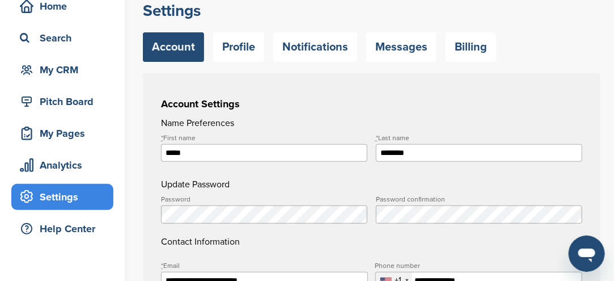  I want to click on a: Search, so click(62, 38).